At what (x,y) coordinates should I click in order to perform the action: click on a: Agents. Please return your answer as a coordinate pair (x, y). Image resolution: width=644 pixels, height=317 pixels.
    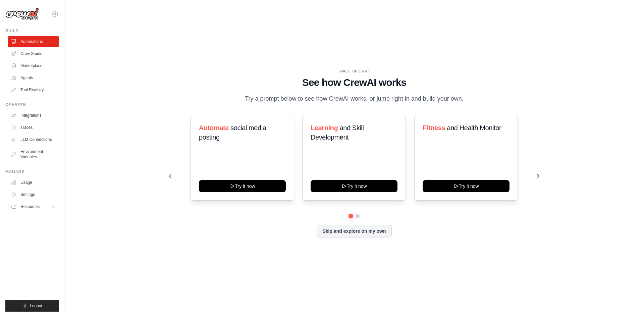
    Looking at the image, I should click on (33, 78).